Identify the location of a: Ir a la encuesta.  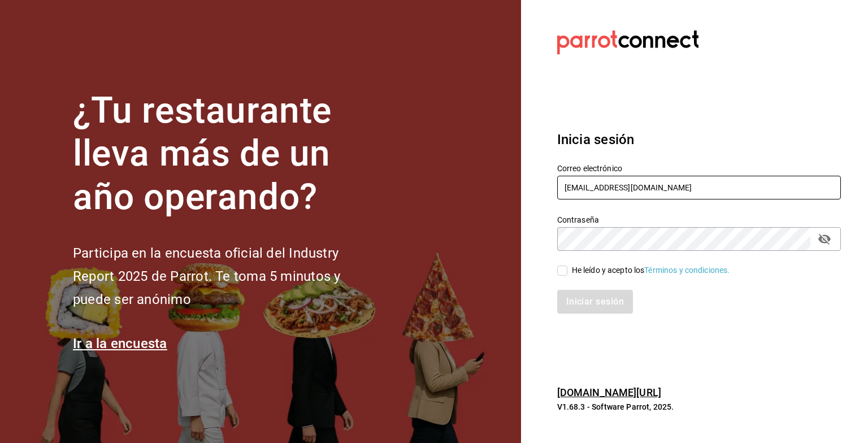
(120, 343).